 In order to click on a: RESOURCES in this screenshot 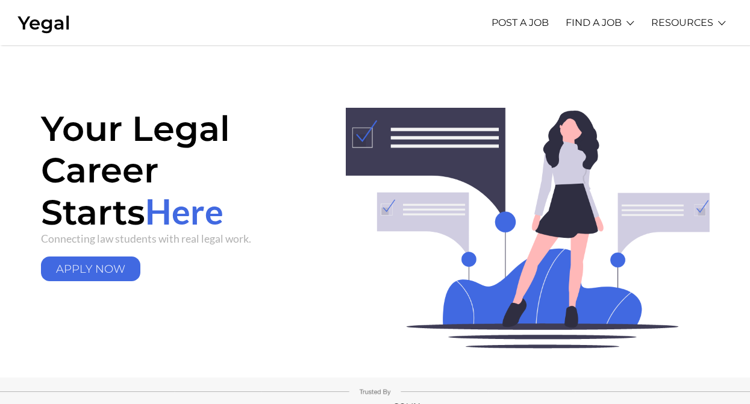, I will do `click(682, 22)`.